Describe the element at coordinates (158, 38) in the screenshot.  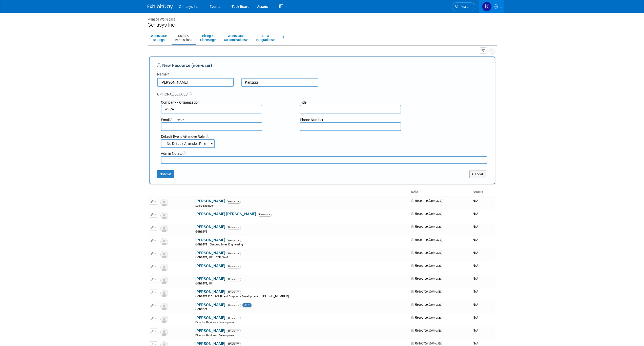
I see `a: WorkspaceSettings` at that location.